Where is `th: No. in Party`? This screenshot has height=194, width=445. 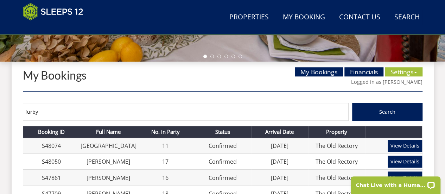
th: No. in Party is located at coordinates (165, 131).